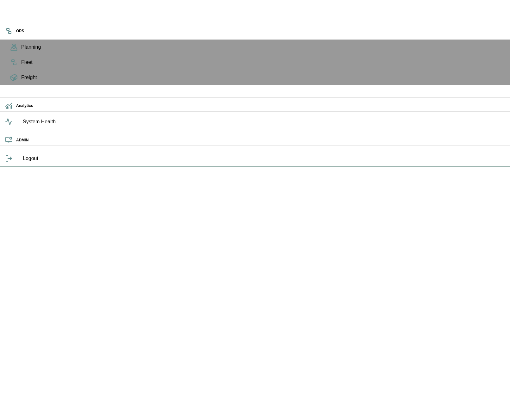 The image size is (510, 420). Describe the element at coordinates (261, 106) in the screenshot. I see `h6: Analytics` at that location.